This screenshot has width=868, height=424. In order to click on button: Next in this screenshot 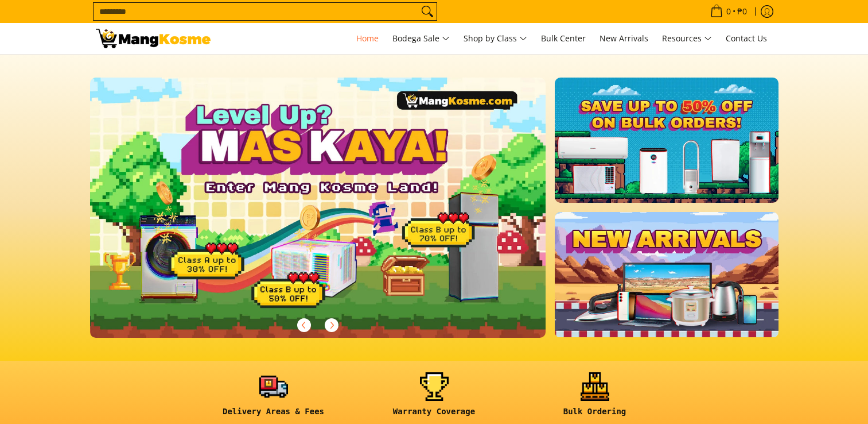, I will do `click(332, 325)`.